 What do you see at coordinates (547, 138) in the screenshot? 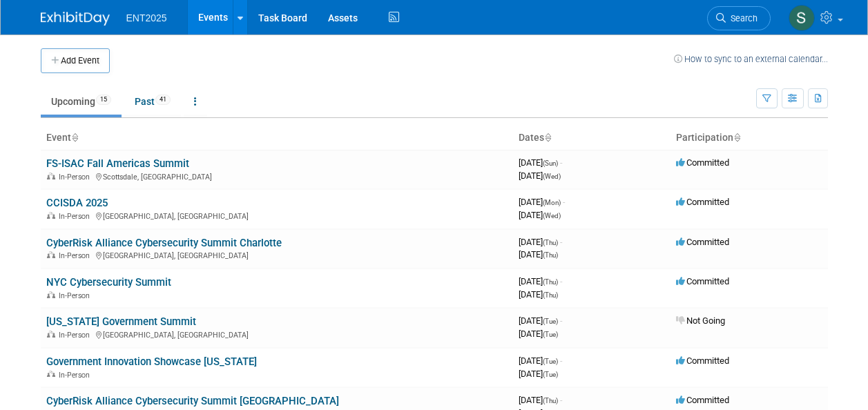
I see `a: Sort by Start Date` at bounding box center [547, 138].